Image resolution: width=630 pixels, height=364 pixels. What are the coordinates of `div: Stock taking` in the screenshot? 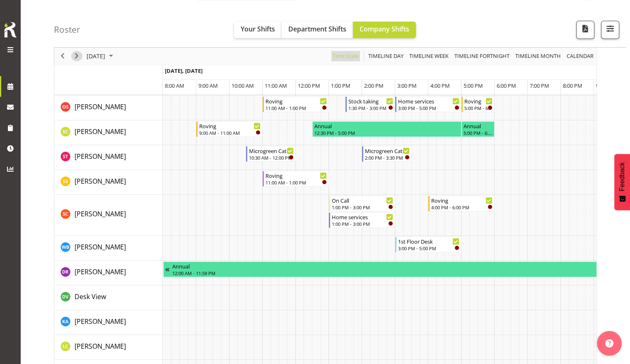 It's located at (371, 101).